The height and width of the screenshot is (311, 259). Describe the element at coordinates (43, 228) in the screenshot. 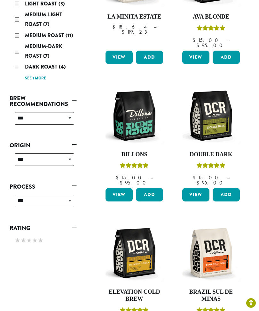

I see `a: Rating` at that location.